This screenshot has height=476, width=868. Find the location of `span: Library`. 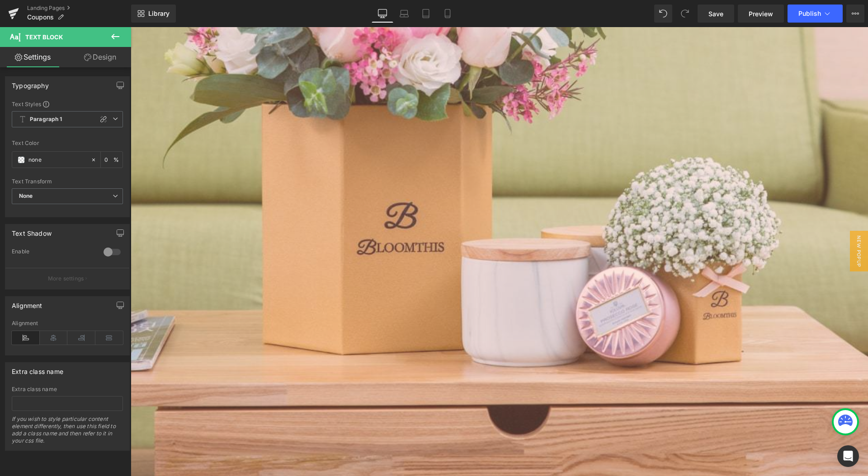

span: Library is located at coordinates (159, 14).